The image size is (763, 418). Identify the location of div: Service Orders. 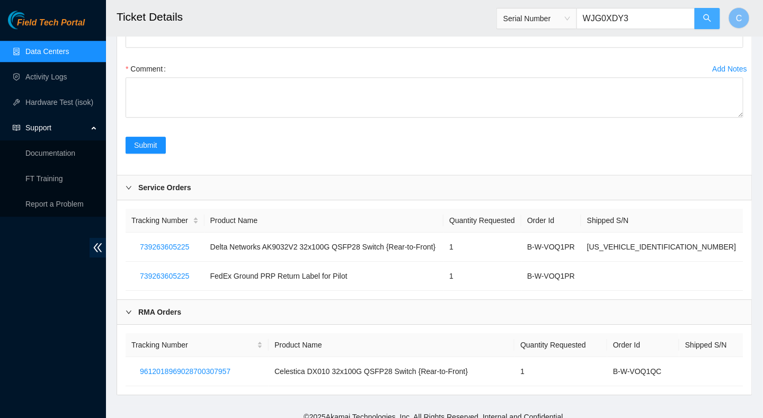
(434, 188).